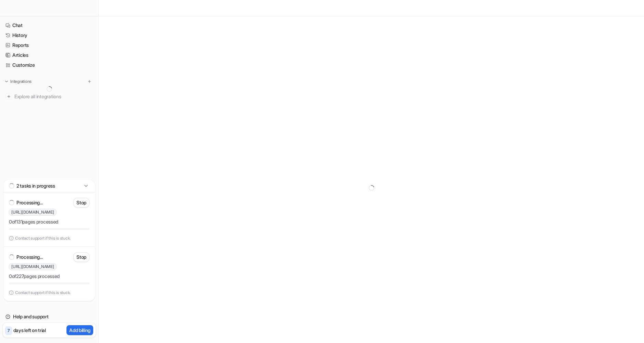 The width and height of the screenshot is (644, 343). I want to click on a: History, so click(49, 35).